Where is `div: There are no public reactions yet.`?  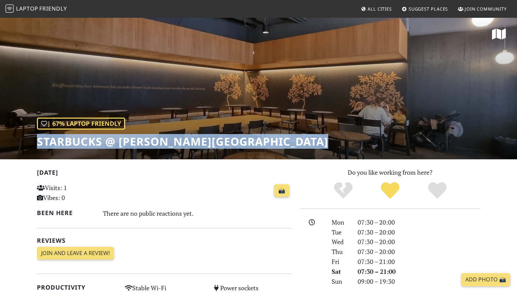
div: There are no public reactions yet. is located at coordinates (198, 213).